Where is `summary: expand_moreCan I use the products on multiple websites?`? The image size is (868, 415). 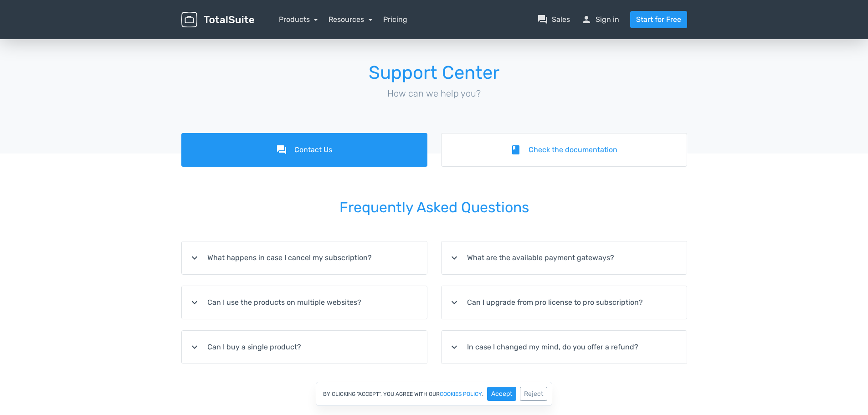 summary: expand_moreCan I use the products on multiple websites? is located at coordinates (304, 303).